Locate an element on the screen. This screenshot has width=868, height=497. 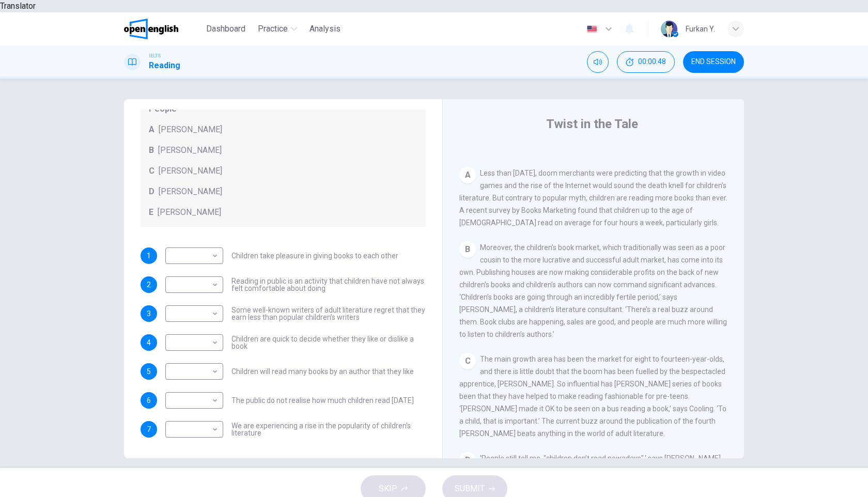
div: Hide is located at coordinates (646, 62).